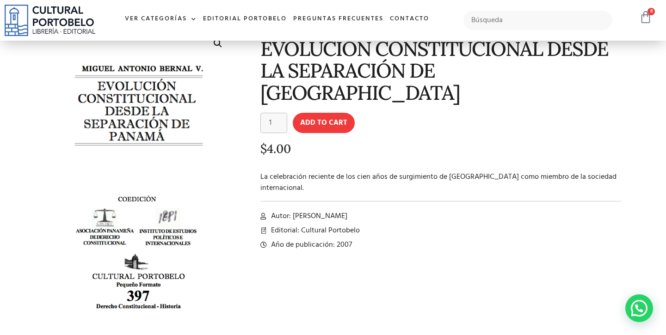  Describe the element at coordinates (538, 20) in the screenshot. I see `input: Búsqueda` at that location.